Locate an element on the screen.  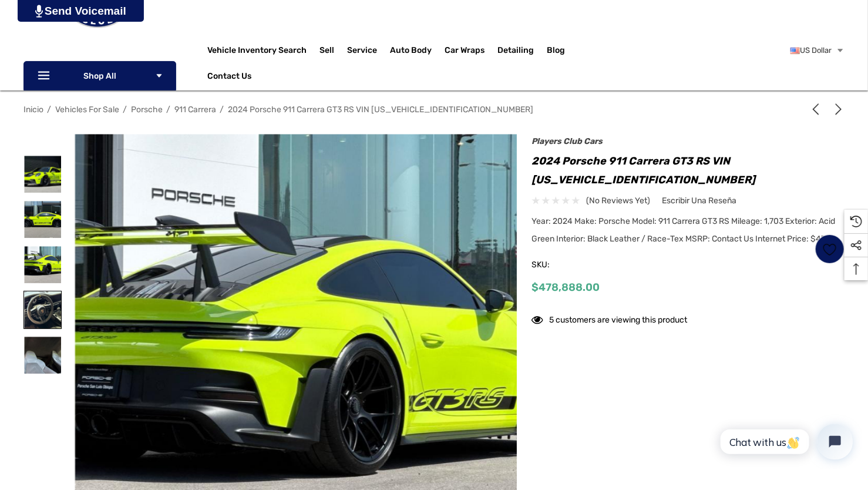
span: Porsche is located at coordinates (147, 109).